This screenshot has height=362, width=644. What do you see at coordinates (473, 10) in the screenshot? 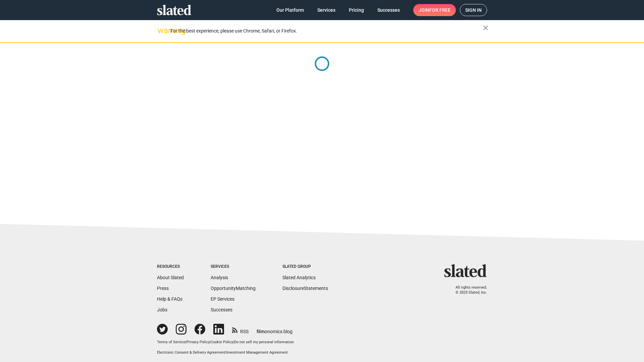
I see `a: Sign in` at bounding box center [473, 10].